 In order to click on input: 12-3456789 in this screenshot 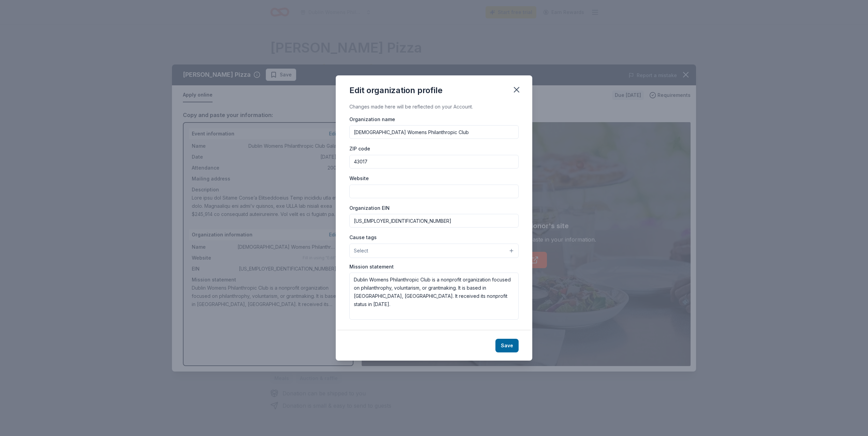, I will do `click(434, 220)`.